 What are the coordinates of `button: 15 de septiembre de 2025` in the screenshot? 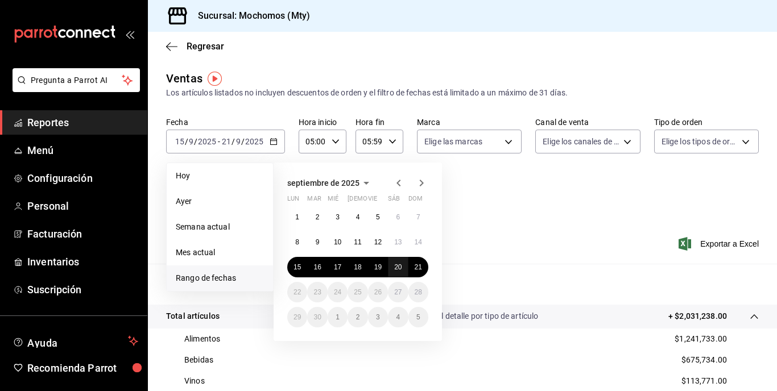 It's located at (297, 267).